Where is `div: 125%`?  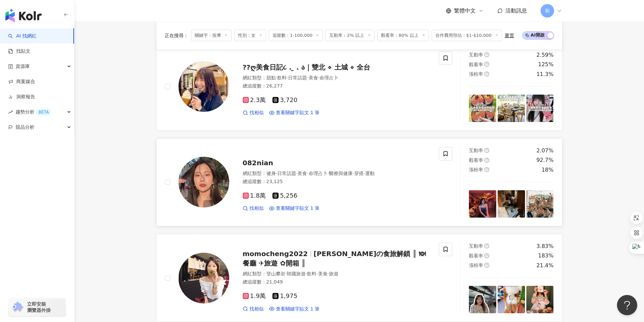
div: 125% is located at coordinates (546, 65).